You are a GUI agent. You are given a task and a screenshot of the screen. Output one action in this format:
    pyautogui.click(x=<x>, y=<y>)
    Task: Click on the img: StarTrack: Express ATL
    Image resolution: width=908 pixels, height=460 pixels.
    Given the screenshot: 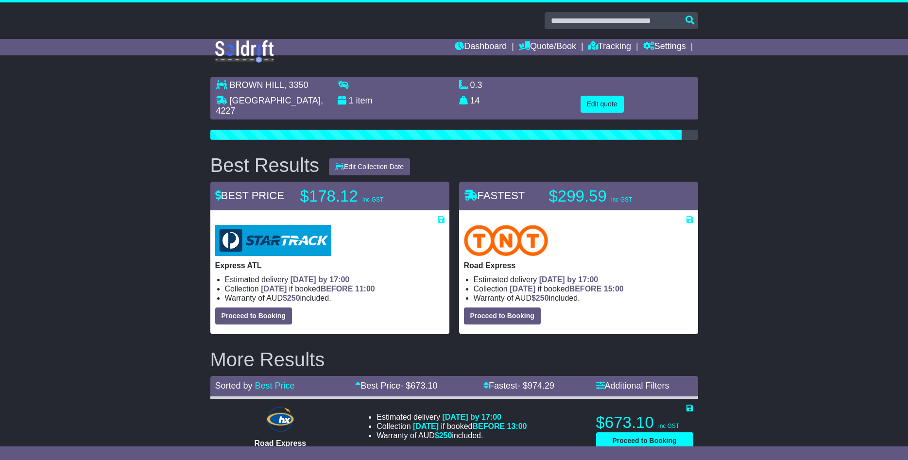 What is the action you would take?
    pyautogui.click(x=273, y=241)
    